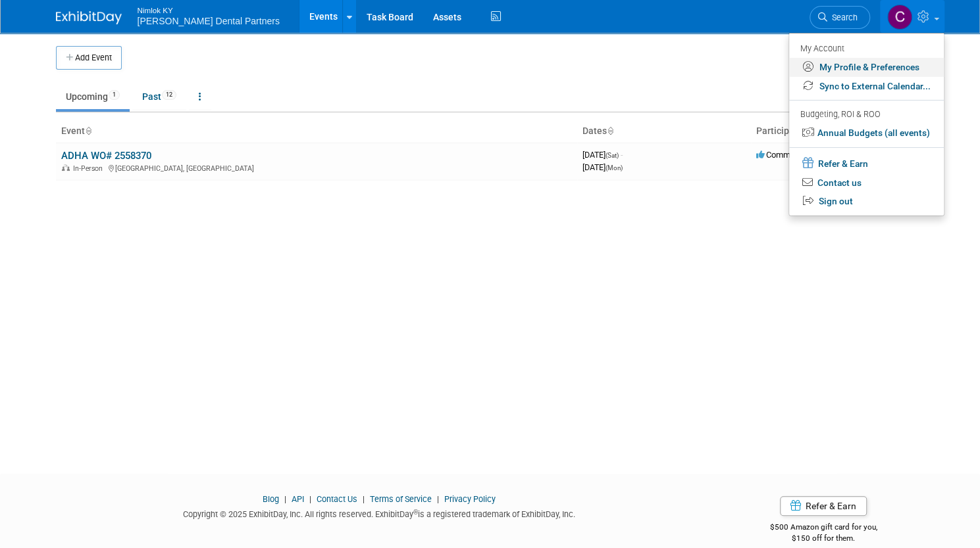 The width and height of the screenshot is (980, 548). Describe the element at coordinates (379, 513) in the screenshot. I see `div: Copyright © 2025 ExhibitDay, Inc. All rights reserved. ExhibitDay is a registered trademark of Ex...` at that location.